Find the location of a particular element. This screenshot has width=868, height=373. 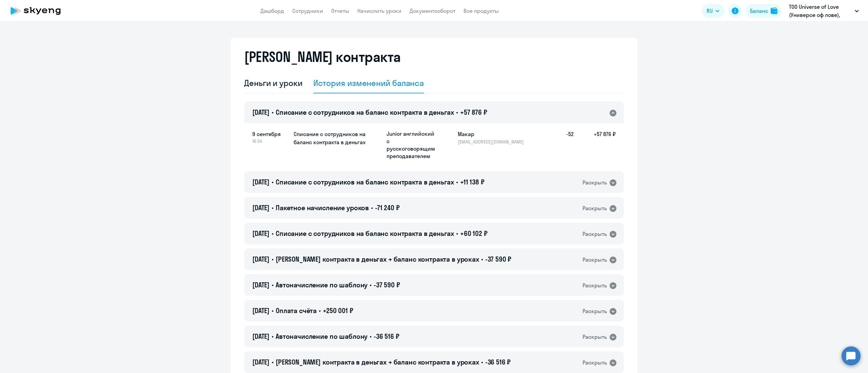

a: Отчеты is located at coordinates (340, 11).